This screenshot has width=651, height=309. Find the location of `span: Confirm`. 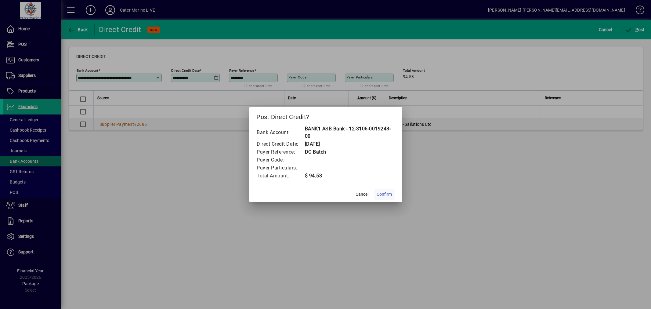

span: Confirm is located at coordinates (384, 194).